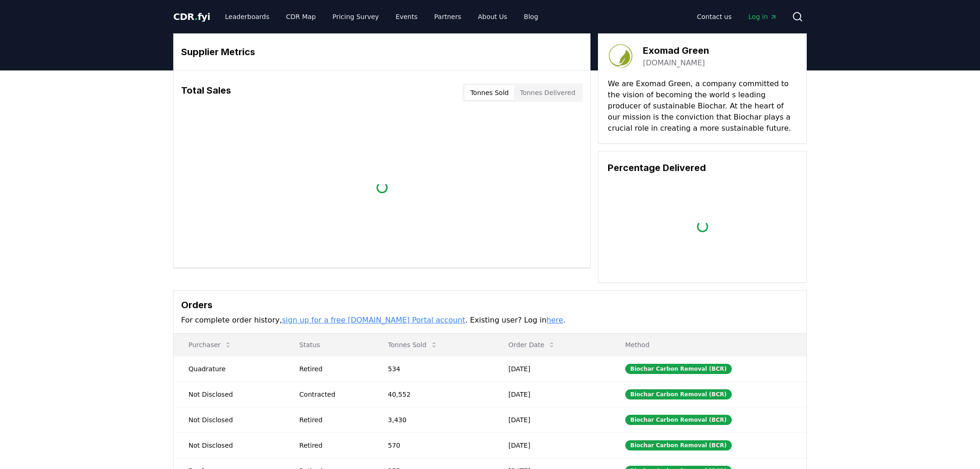  What do you see at coordinates (676, 51) in the screenshot?
I see `h3: Exomad Green` at bounding box center [676, 51].